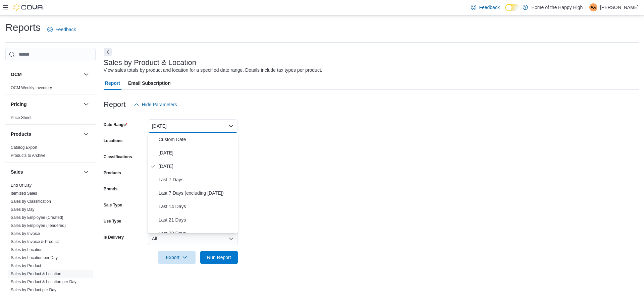  What do you see at coordinates (26, 250) in the screenshot?
I see `a: Sales by Location` at bounding box center [26, 250].